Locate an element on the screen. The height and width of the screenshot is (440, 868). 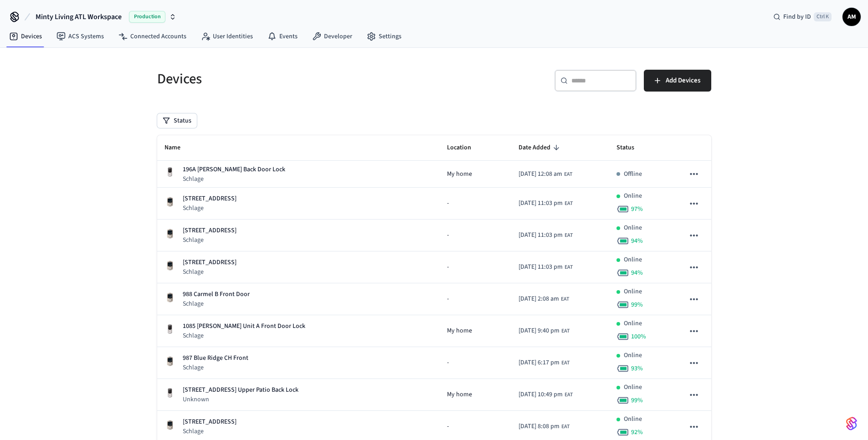
p: 987 Blue Ridge CH Front is located at coordinates (216, 358).